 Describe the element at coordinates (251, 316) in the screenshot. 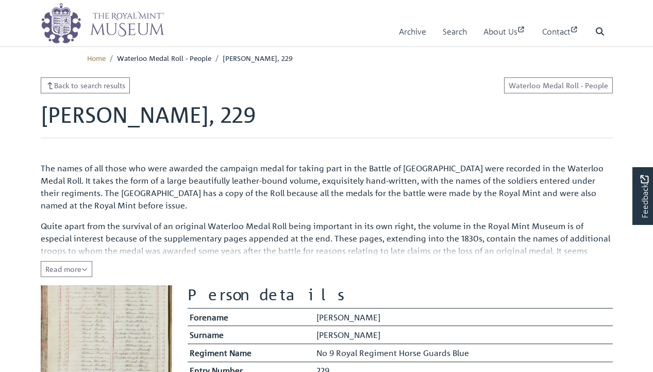

I see `th: Forename` at that location.